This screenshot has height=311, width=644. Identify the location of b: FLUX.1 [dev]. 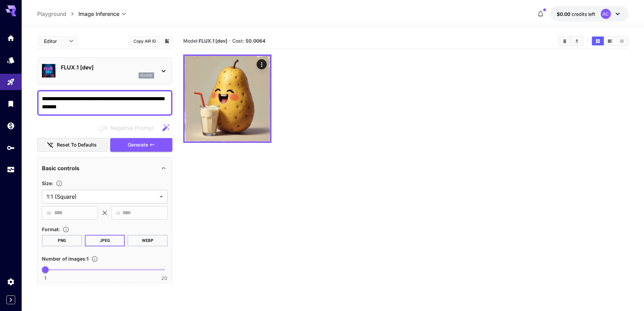
(213, 40).